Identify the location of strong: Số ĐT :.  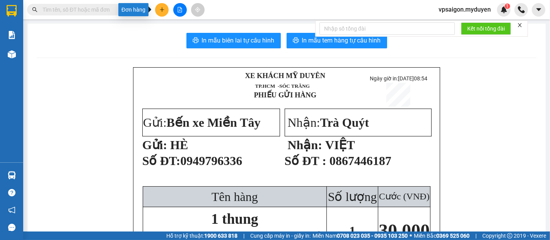
(306, 161).